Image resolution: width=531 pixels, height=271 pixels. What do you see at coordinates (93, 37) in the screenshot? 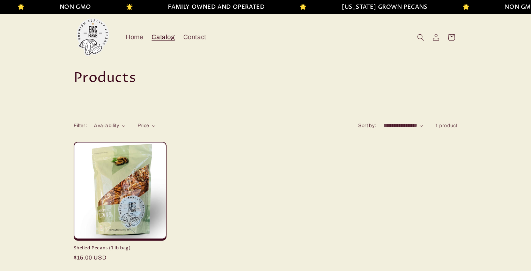
I see `a: EKC Pecans` at bounding box center [93, 37].